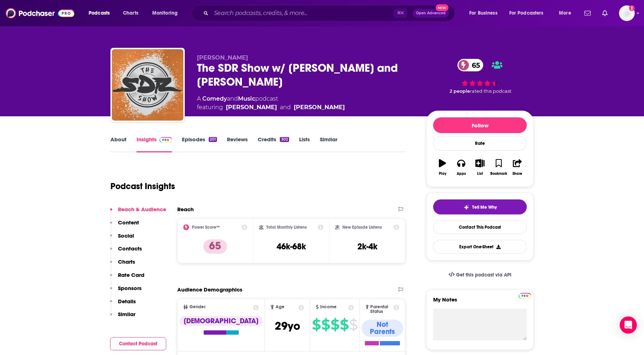  I want to click on h3: 46k-68k, so click(292, 247).